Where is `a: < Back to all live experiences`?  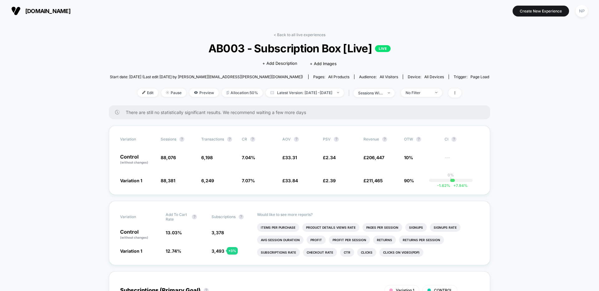 a: < Back to all live experiences is located at coordinates (300, 35).